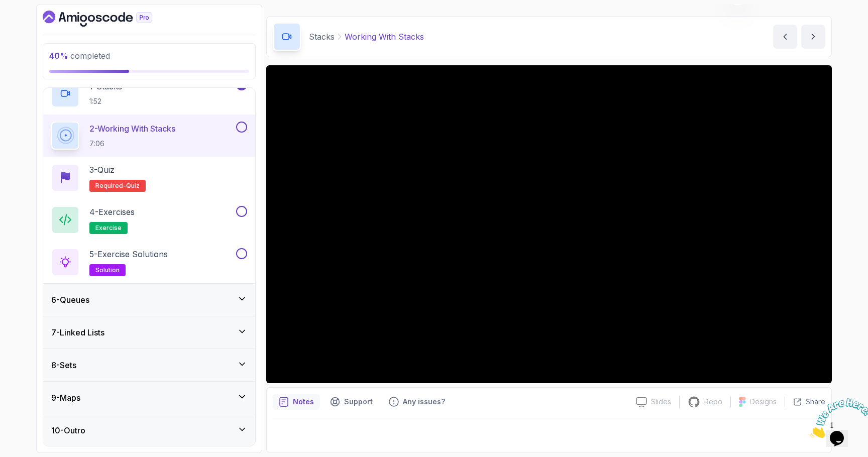 The width and height of the screenshot is (868, 457). What do you see at coordinates (149, 365) in the screenshot?
I see `button: 8-Sets` at bounding box center [149, 365].